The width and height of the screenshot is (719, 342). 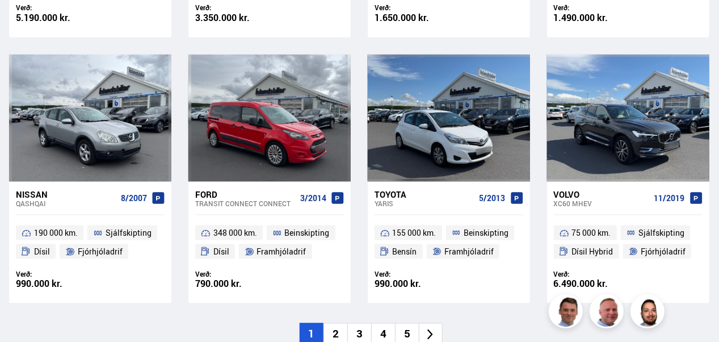 I want to click on div: Ford, so click(x=245, y=194).